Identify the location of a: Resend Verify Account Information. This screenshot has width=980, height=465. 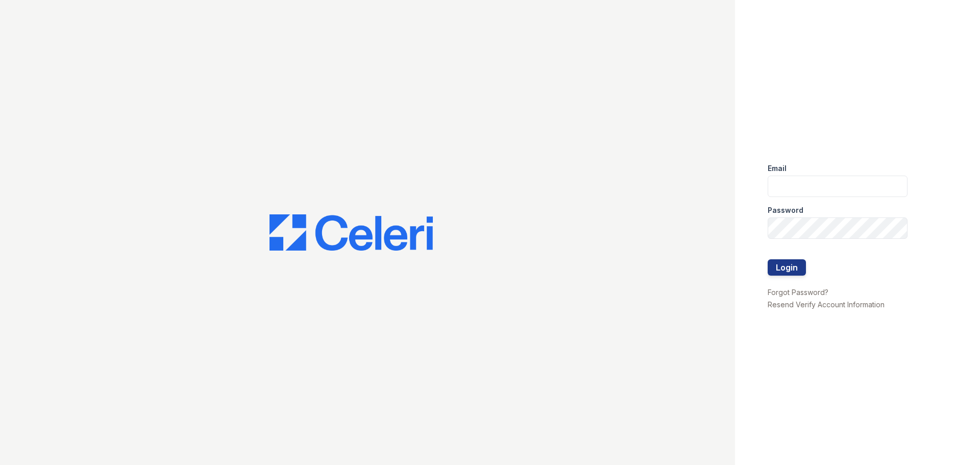
(826, 304).